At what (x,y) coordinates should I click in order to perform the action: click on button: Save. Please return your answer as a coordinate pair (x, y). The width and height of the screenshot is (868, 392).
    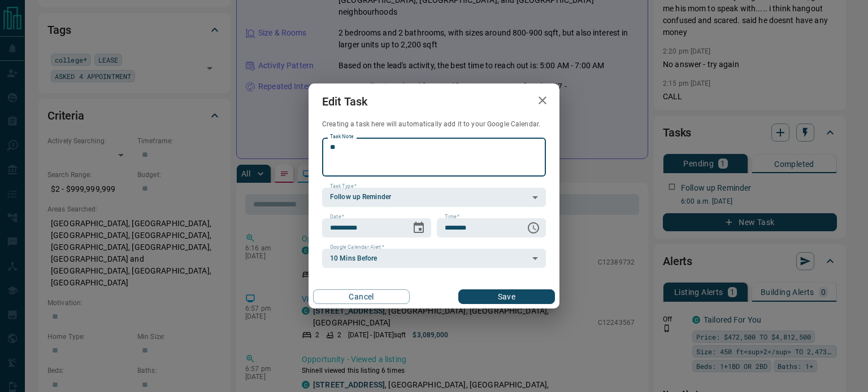
    Looking at the image, I should click on (506, 297).